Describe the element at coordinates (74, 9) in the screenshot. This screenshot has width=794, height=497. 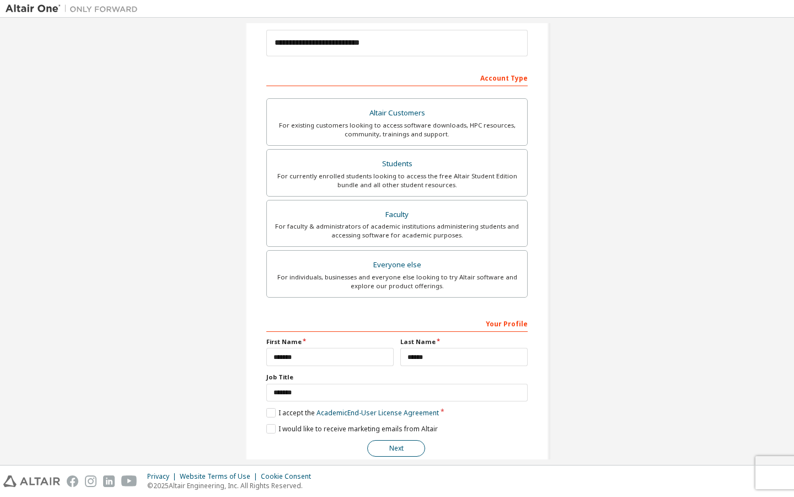
I see `img: Altair One` at that location.